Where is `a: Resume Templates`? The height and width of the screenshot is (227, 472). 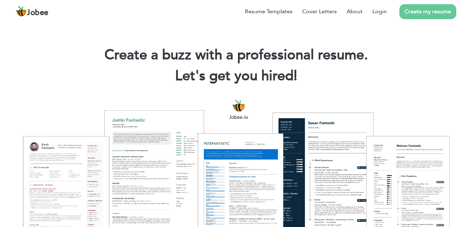
a: Resume Templates is located at coordinates (268, 12).